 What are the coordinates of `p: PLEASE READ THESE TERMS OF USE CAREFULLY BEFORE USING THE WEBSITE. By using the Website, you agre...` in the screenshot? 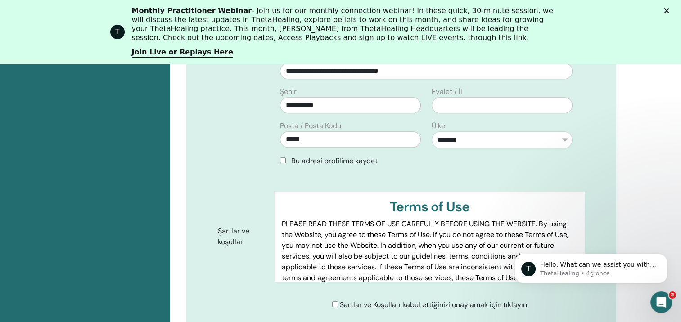 It's located at (429, 251).